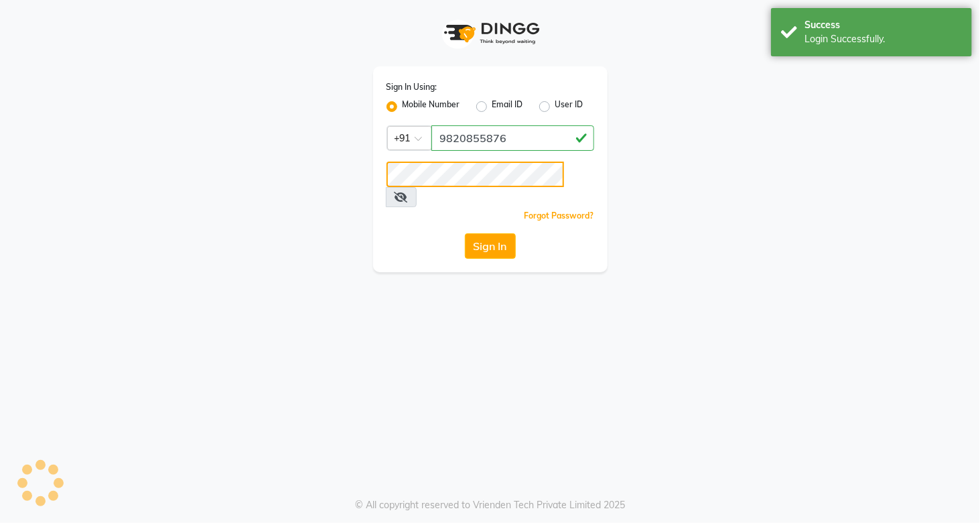  Describe the element at coordinates (507, 107) in the screenshot. I see `label: Email ID` at that location.